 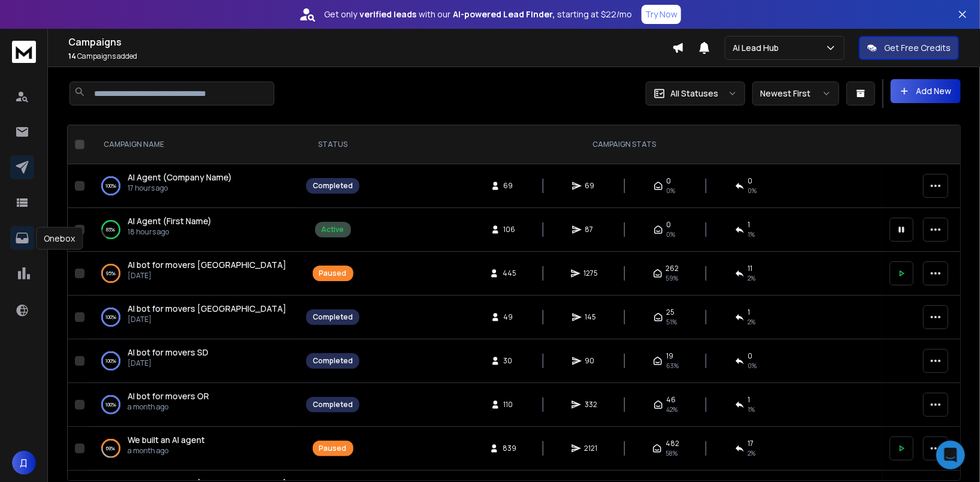 I want to click on th: CAMPAIGN NAME, so click(x=194, y=145).